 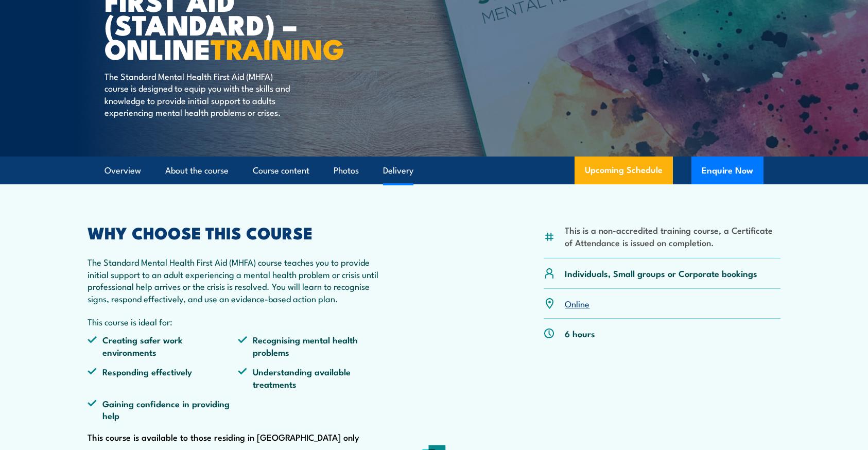 I want to click on li: This is a non-accredited training course, a Certificate of Attendance is issued on completion., so click(x=672, y=235).